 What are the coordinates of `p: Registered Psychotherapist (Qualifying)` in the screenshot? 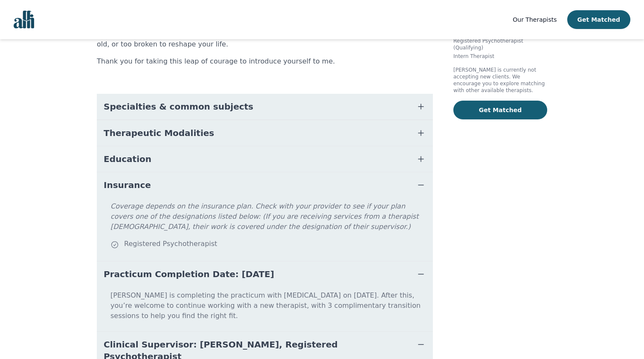 It's located at (500, 44).